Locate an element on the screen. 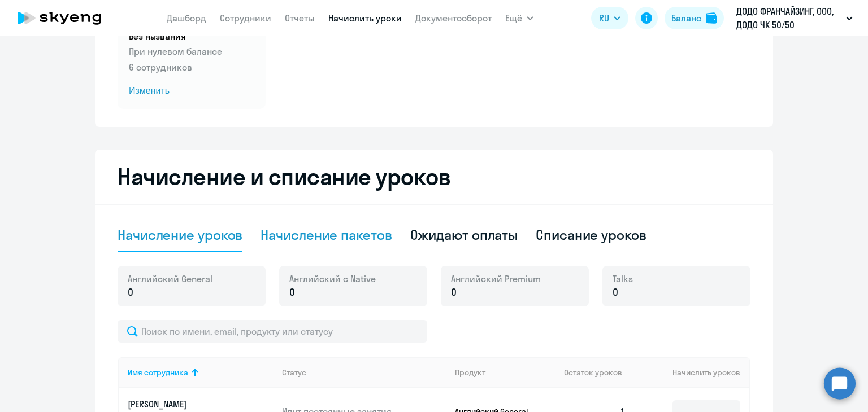 The width and height of the screenshot is (868, 412). div: Списание уроков is located at coordinates (591, 235).